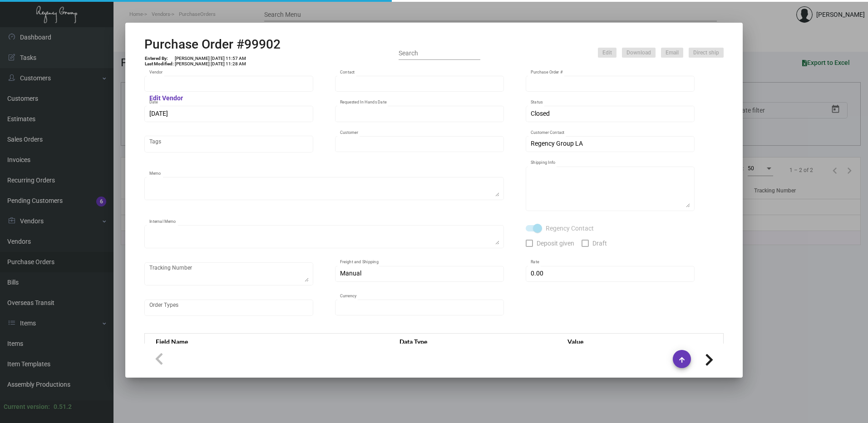  Describe the element at coordinates (268, 341) in the screenshot. I see `th: Field Name` at that location.